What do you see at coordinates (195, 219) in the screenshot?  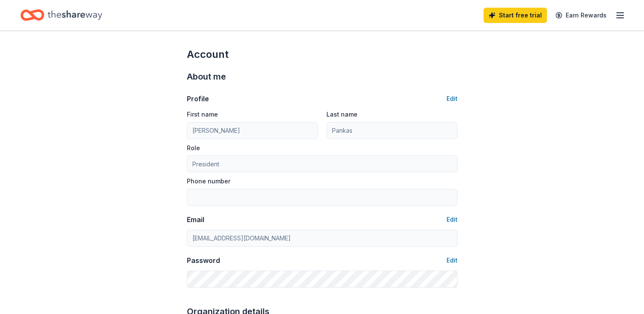 I see `div: Email` at bounding box center [195, 219].